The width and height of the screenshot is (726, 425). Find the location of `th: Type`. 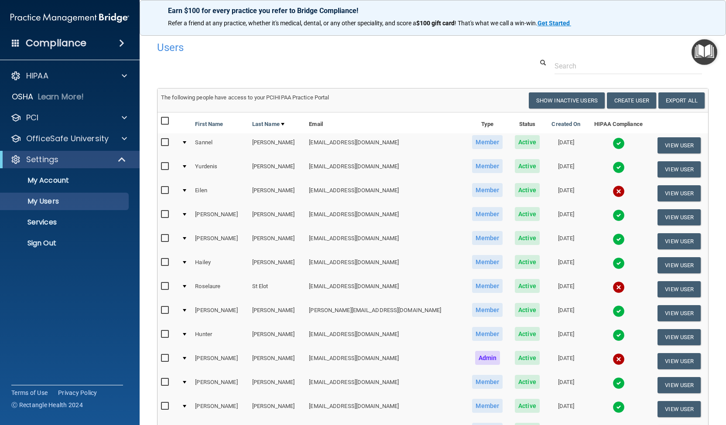

th: Type is located at coordinates (487, 123).